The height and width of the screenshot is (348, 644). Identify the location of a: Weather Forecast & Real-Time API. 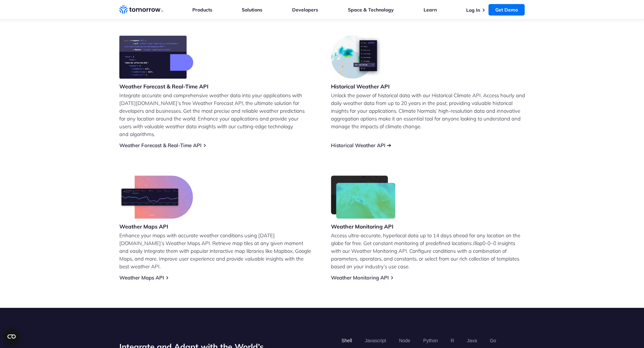
(160, 145).